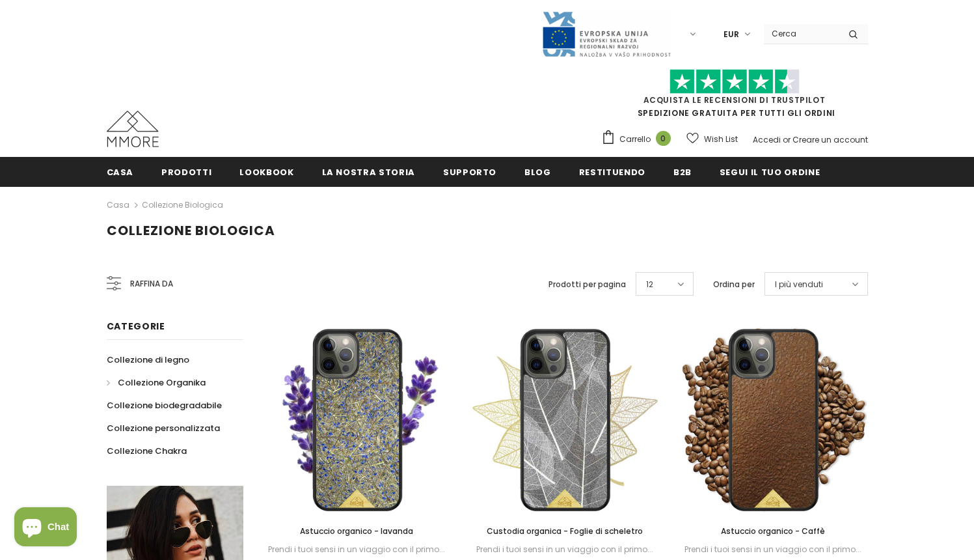 Image resolution: width=974 pixels, height=560 pixels. What do you see at coordinates (712, 139) in the screenshot?
I see `a: Wish List` at bounding box center [712, 139].